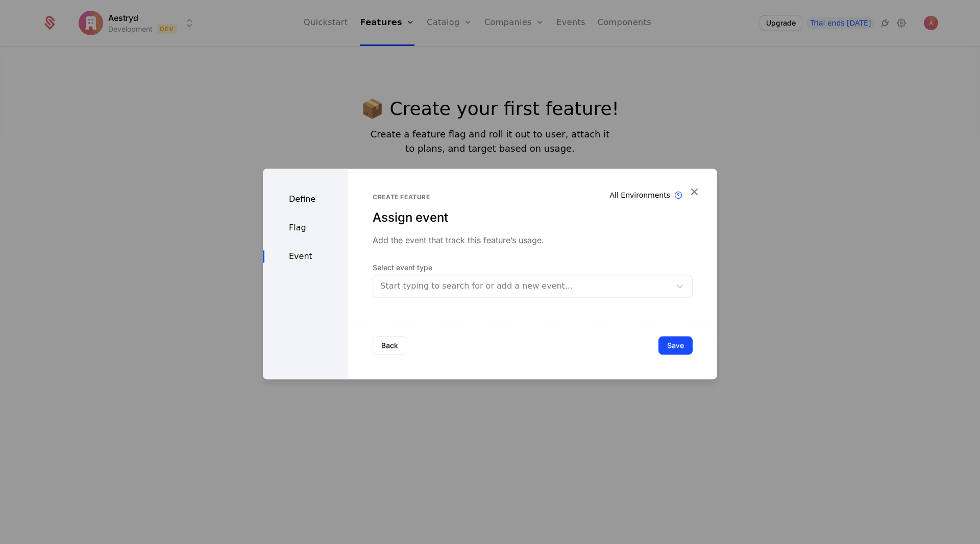 This screenshot has height=544, width=980. What do you see at coordinates (533, 240) in the screenshot?
I see `div: Add the event that track this feature’s usage.` at bounding box center [533, 240].